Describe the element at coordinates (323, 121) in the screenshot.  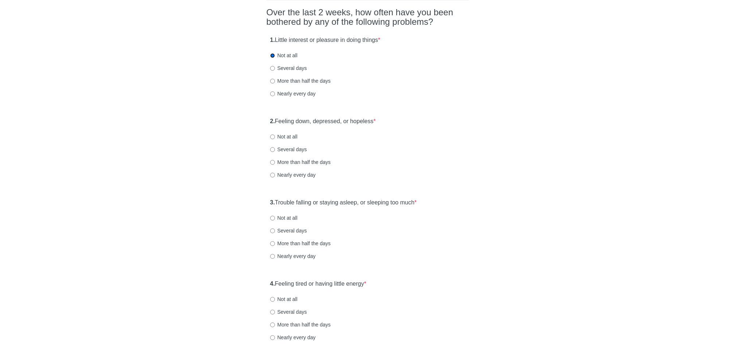
I see `label: Feeling down, depressed, or hopeless` at that location.